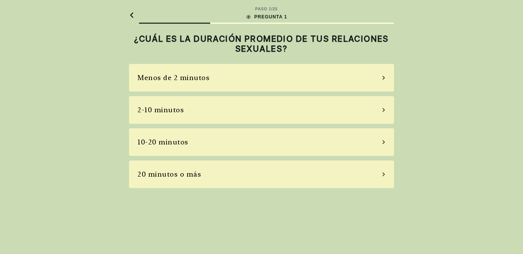 The width and height of the screenshot is (523, 254). Describe the element at coordinates (161, 110) in the screenshot. I see `font: 2-10 minutos` at that location.